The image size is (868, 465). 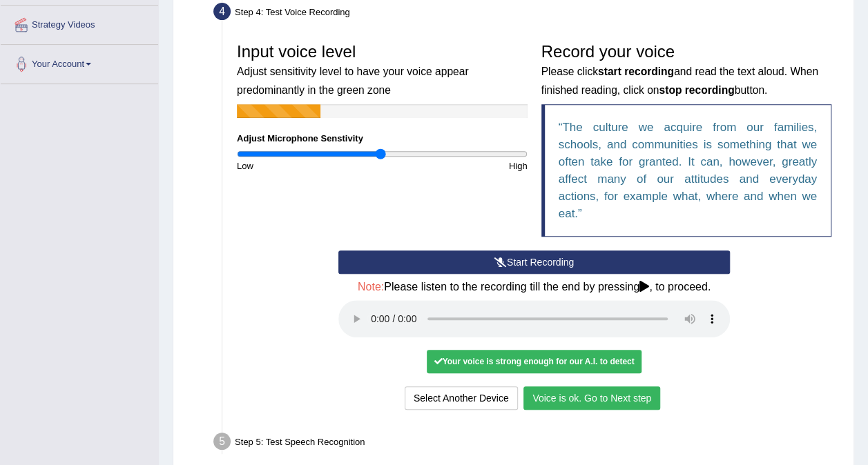 I want to click on div: Step 5: Test Speech Recognition, so click(x=527, y=444).